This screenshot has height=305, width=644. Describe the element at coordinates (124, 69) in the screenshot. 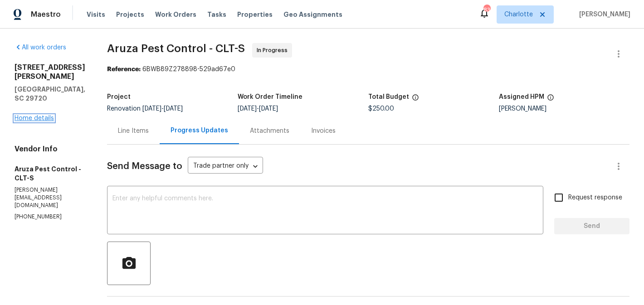

I see `b: Reference:` at that location.